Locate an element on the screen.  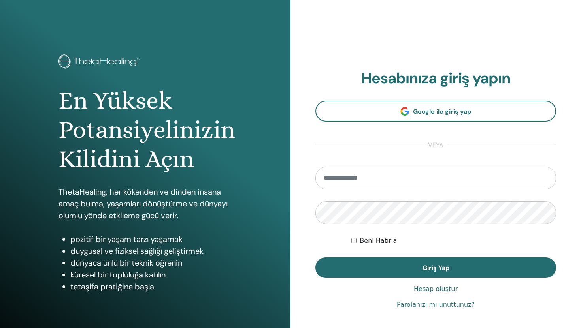
h2: Hesabınıza giriş yapın is located at coordinates (436, 79).